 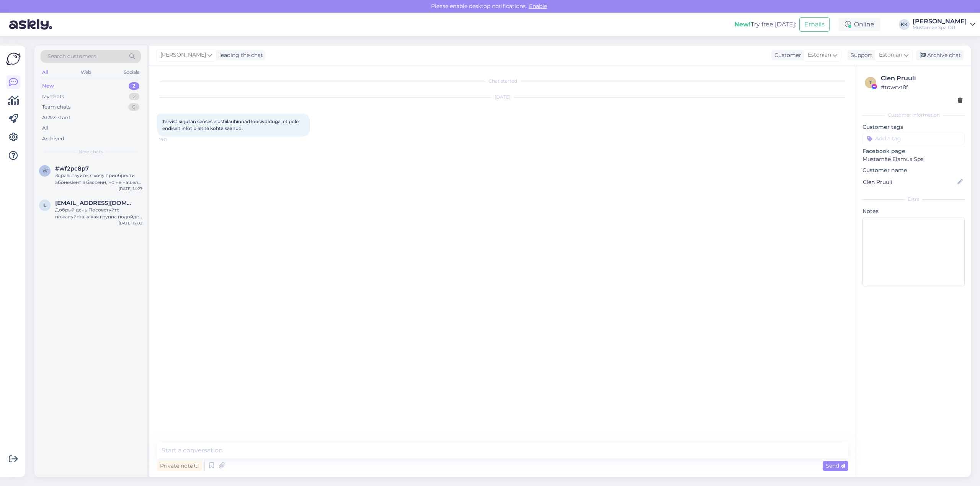 What do you see at coordinates (13, 59) in the screenshot?
I see `img: Askly Logo` at bounding box center [13, 59].